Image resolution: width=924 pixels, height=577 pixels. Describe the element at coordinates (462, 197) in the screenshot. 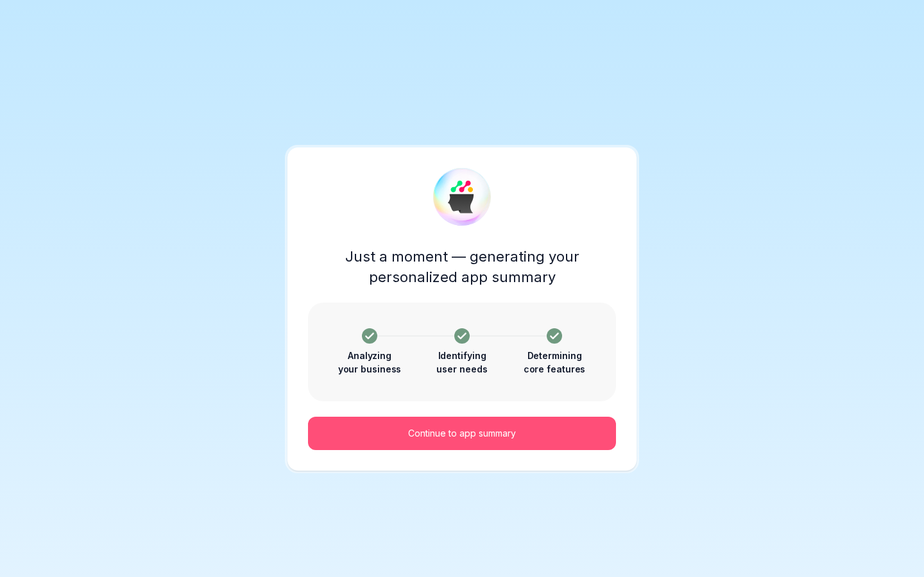

I see `img: EasyMate Avatar` at that location.